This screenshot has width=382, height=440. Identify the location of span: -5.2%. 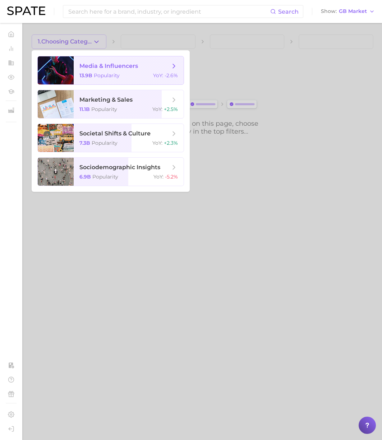
(171, 177).